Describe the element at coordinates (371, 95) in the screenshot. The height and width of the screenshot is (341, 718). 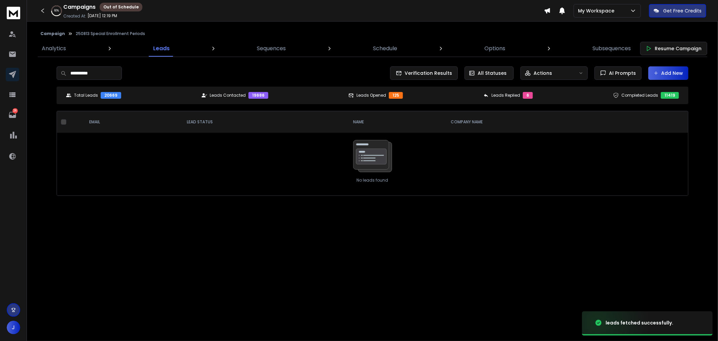
I see `p: Leads Opened` at that location.